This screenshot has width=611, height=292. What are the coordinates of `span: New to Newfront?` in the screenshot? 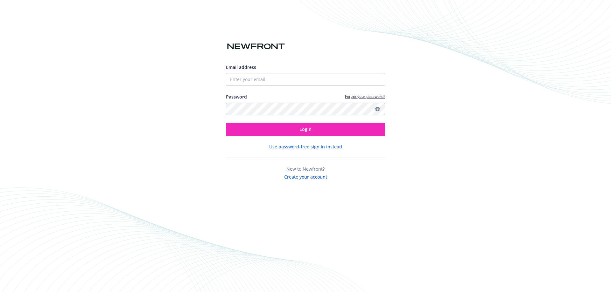 It's located at (305, 169).